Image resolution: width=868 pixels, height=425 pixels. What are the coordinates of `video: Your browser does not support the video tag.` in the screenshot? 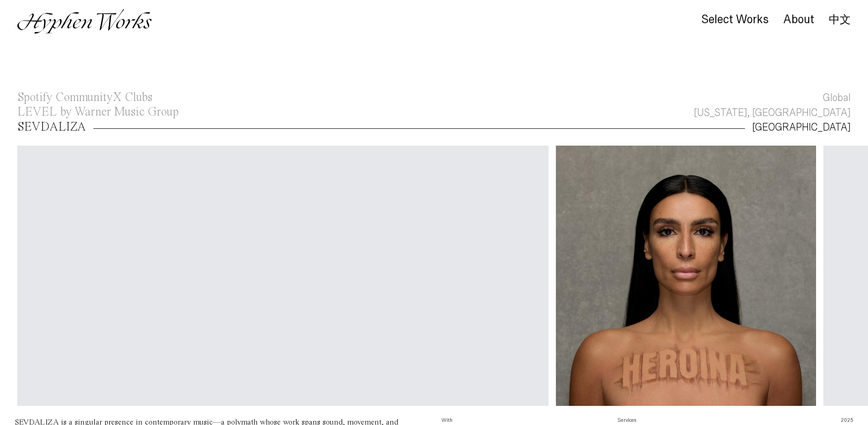 It's located at (283, 278).